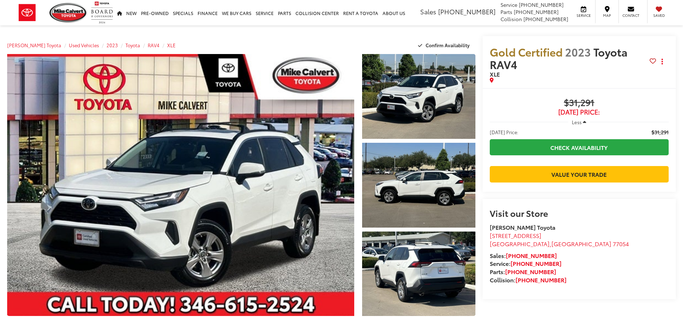 The width and height of the screenshot is (683, 326). What do you see at coordinates (558, 58) in the screenshot?
I see `span: Toyota RAV4` at bounding box center [558, 58].